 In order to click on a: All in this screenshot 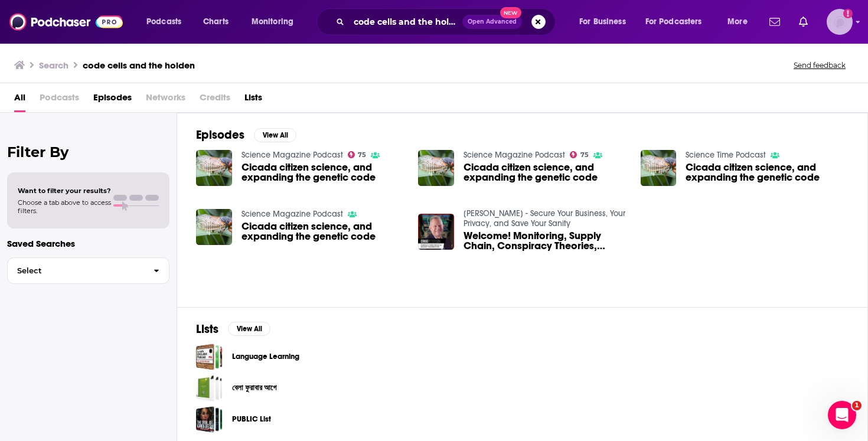, I will do `click(19, 100)`.